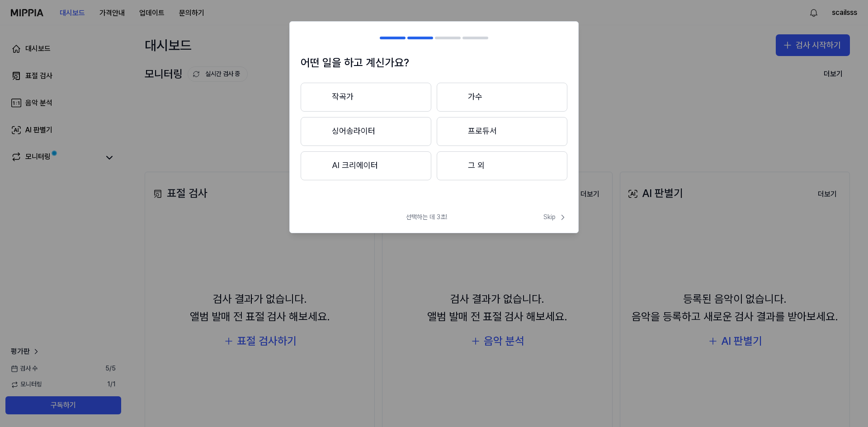 The height and width of the screenshot is (427, 868). Describe the element at coordinates (366, 97) in the screenshot. I see `button: 작곡가` at that location.